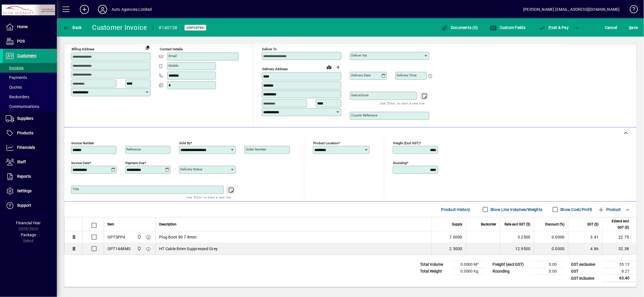 This screenshot has height=297, width=644. I want to click on span: Backorder, so click(488, 224).